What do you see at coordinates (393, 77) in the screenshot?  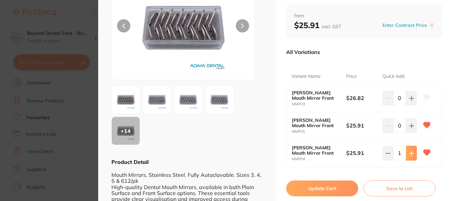 I see `p: Quick Add` at bounding box center [393, 77].